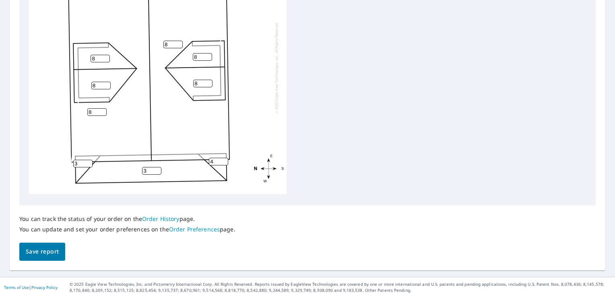  What do you see at coordinates (340, 287) in the screenshot?
I see `p: © 2025 Eagle View Technologies, Inc. and Pictometry International Corp. All Rights Reserved. Repo...` at bounding box center [340, 287].